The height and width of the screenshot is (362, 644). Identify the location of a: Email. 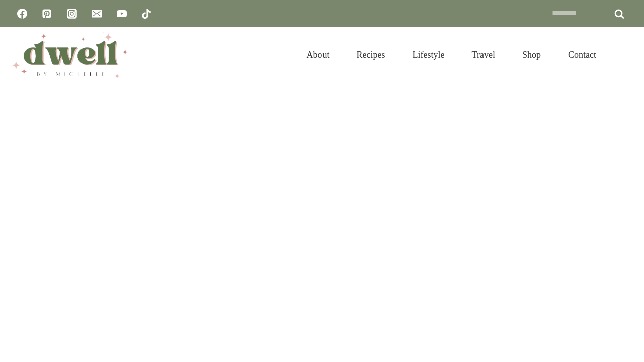
(97, 14).